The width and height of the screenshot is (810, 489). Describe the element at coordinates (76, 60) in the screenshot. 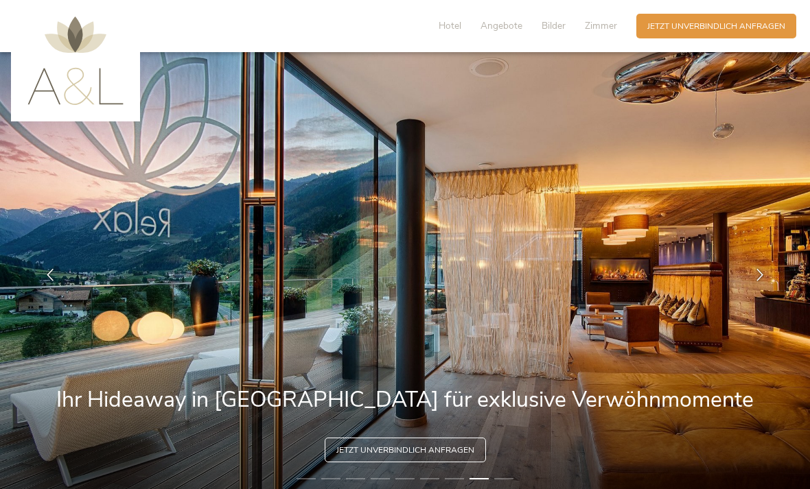

I see `img: AMONTI & LUNARIS Wellnessresort` at that location.